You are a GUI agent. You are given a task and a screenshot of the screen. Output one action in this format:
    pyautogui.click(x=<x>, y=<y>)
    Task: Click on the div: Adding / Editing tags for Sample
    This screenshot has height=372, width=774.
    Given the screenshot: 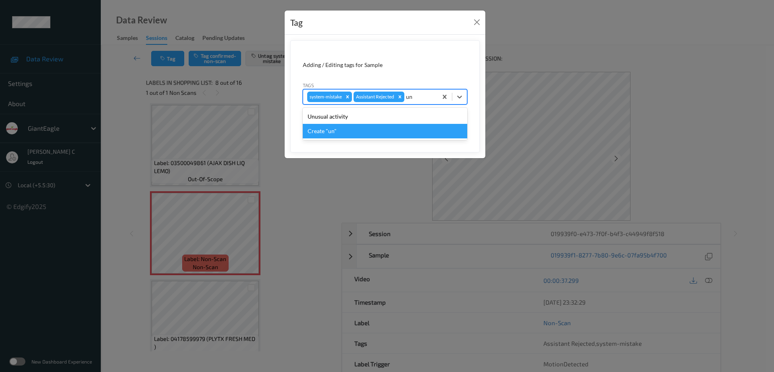 What is the action you would take?
    pyautogui.click(x=385, y=65)
    